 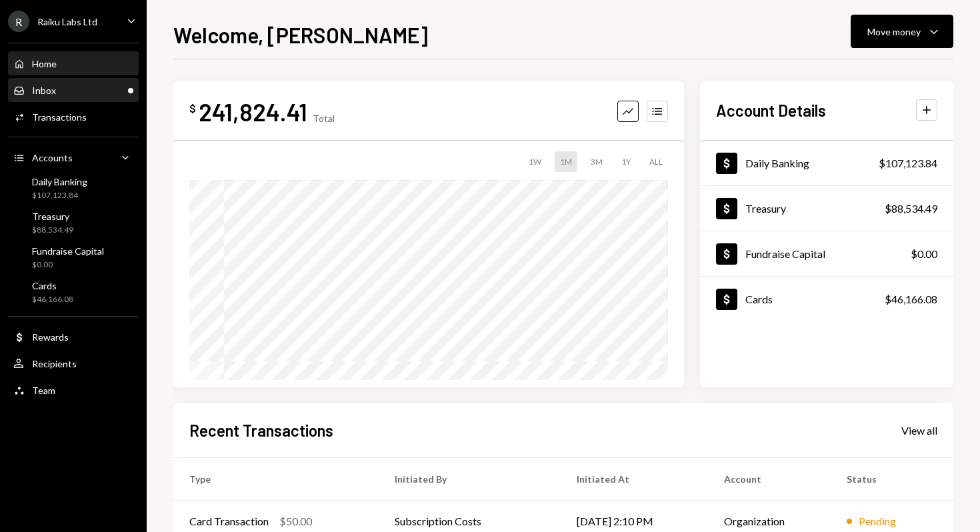 What do you see at coordinates (54, 363) in the screenshot?
I see `div: Recipients` at bounding box center [54, 363].